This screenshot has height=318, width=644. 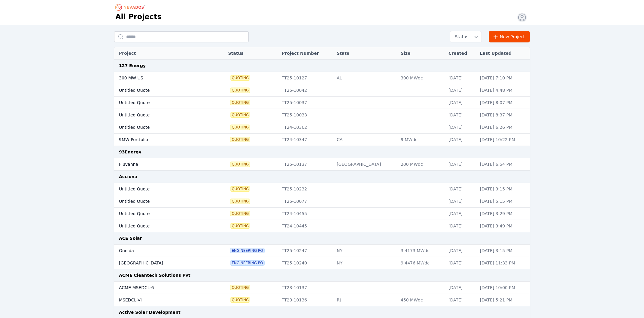 I want to click on th: Project, so click(x=162, y=53).